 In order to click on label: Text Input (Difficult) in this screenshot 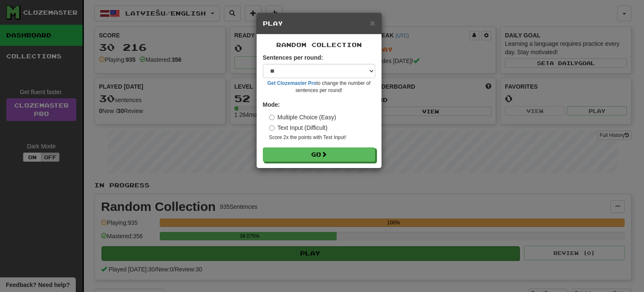, I will do `click(298, 128)`.